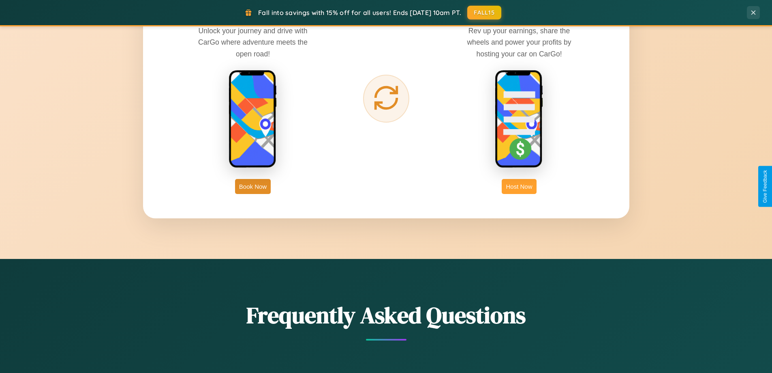 The height and width of the screenshot is (373, 772). What do you see at coordinates (386, 315) in the screenshot?
I see `h2: Frequently Asked Questions` at bounding box center [386, 315].